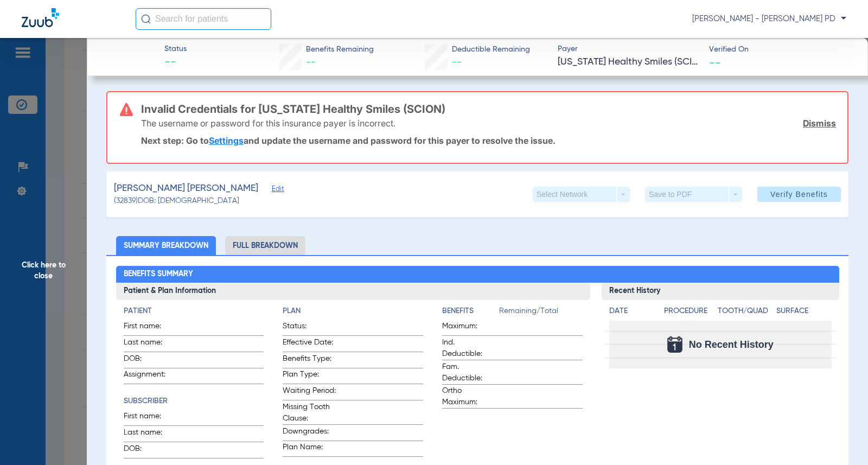 This screenshot has width=868, height=465. What do you see at coordinates (632, 311) in the screenshot?
I see `h4: Date` at bounding box center [632, 311].